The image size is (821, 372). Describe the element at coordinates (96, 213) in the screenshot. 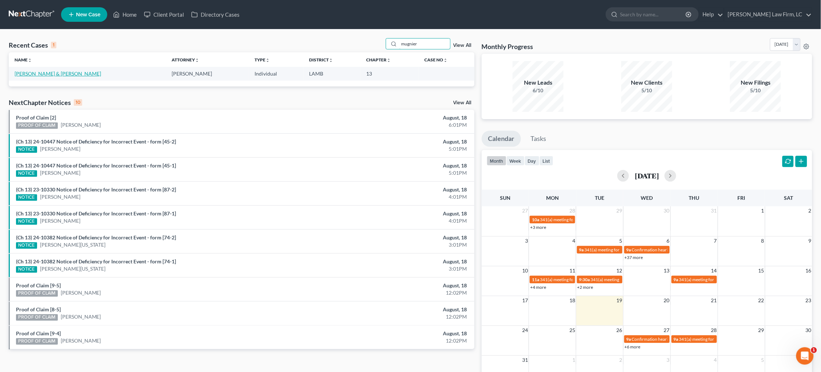

I see `a: (Ch 13) 23-10330 Notice of Deficiency for Incorrect Event - form [87-1]` at that location.